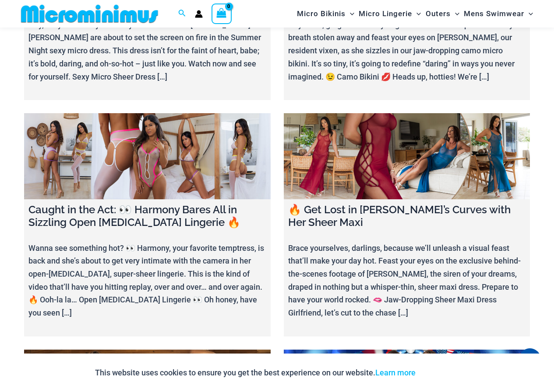  Describe the element at coordinates (406, 281) in the screenshot. I see `p: Brace yourselves, darlings, because we’ll unleash a visual feast that’ll make your day hot. Feast...` at that location.